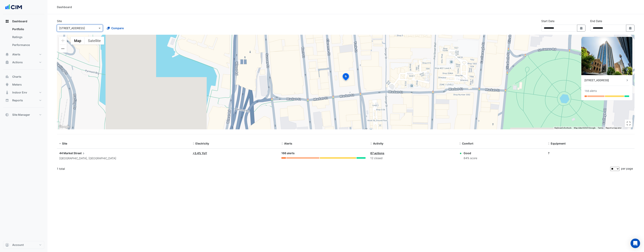 Image resolution: width=644 pixels, height=252 pixels. I want to click on img: 44 Market Street, so click(607, 56).